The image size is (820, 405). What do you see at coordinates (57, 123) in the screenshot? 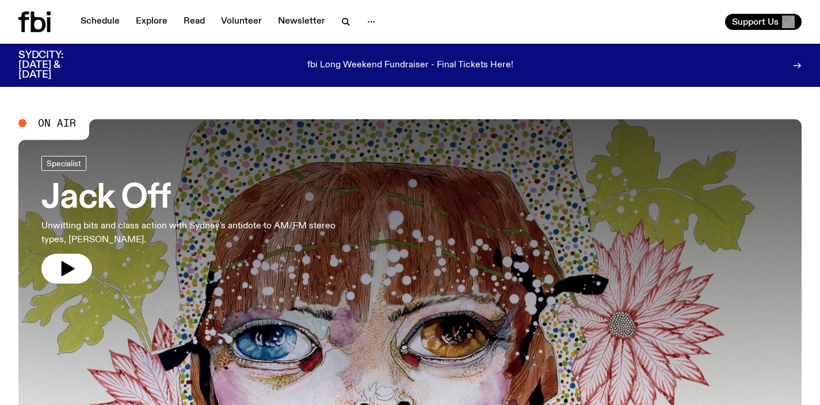
I see `span: On Air` at bounding box center [57, 123].